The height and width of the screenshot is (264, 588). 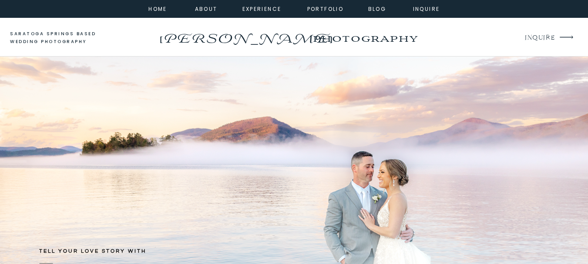 What do you see at coordinates (260, 8) in the screenshot?
I see `a: experience` at bounding box center [260, 8].